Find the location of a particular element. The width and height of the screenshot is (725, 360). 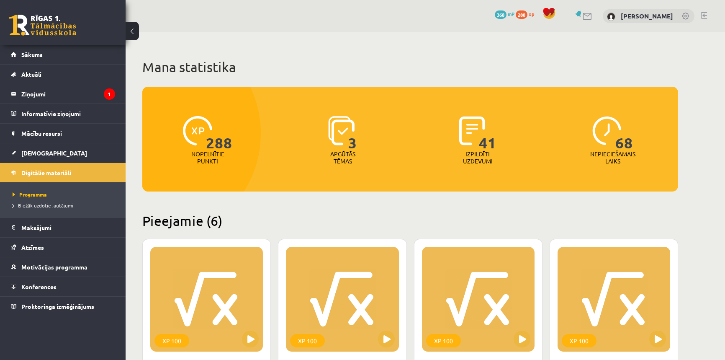

a: Aktuāli is located at coordinates (63, 74).